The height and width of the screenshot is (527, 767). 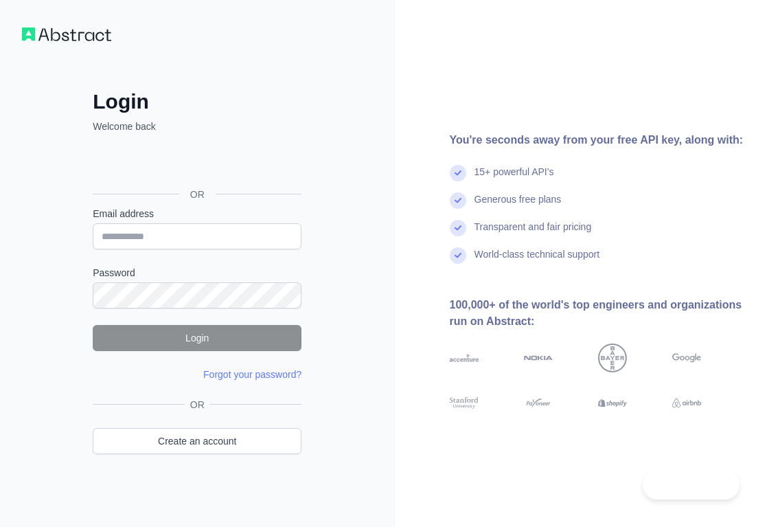 What do you see at coordinates (687, 403) in the screenshot?
I see `img: airbnb` at bounding box center [687, 403].